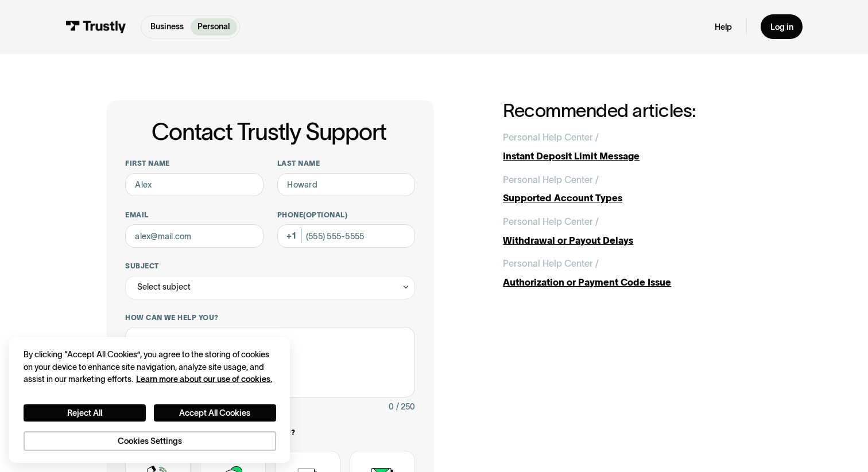 Image resolution: width=868 pixels, height=472 pixels. I want to click on a: Personal, so click(214, 27).